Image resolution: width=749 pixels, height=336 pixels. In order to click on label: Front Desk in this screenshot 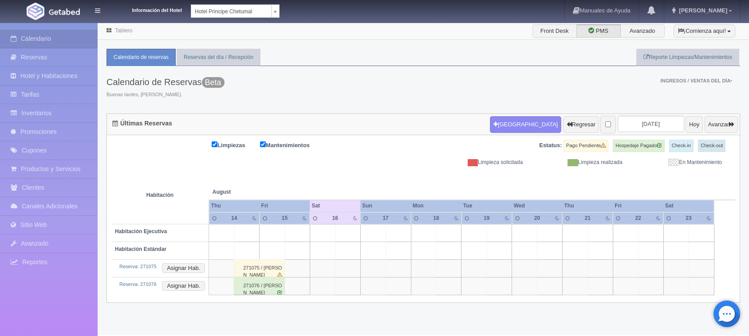, I will do `click(555, 31)`.